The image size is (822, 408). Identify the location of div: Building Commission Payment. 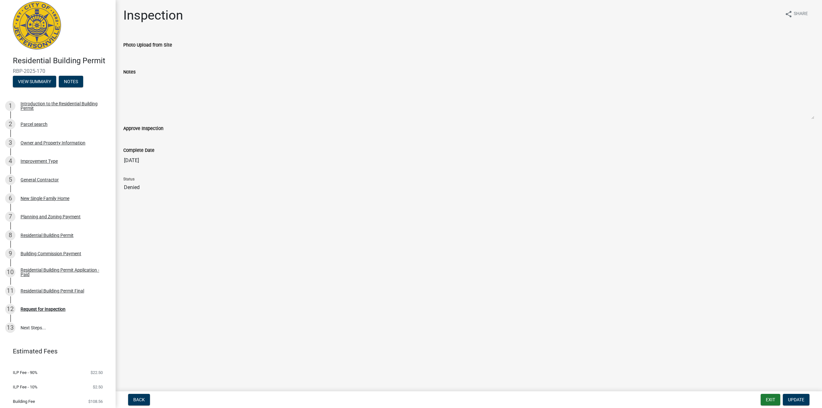
(51, 254).